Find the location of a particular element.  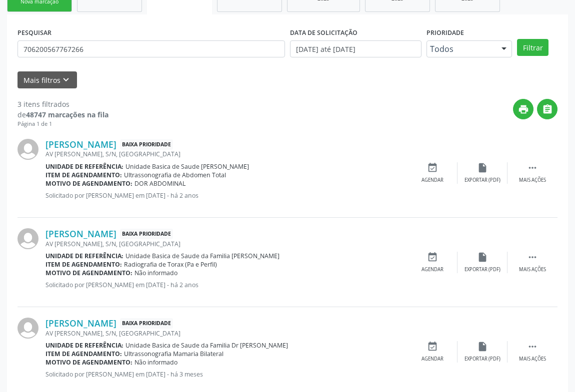

div: Página 1 de 1 is located at coordinates (63, 124).